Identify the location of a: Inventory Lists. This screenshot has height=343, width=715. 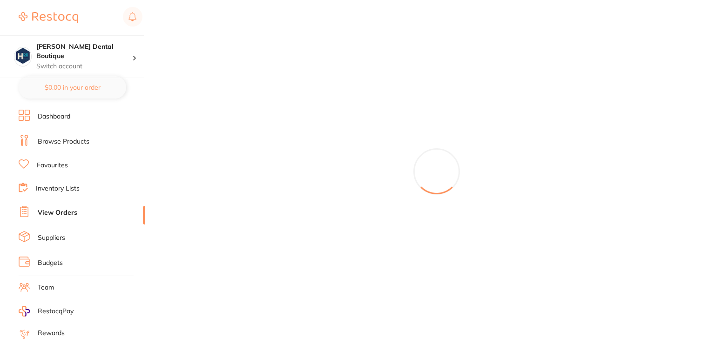
(58, 189).